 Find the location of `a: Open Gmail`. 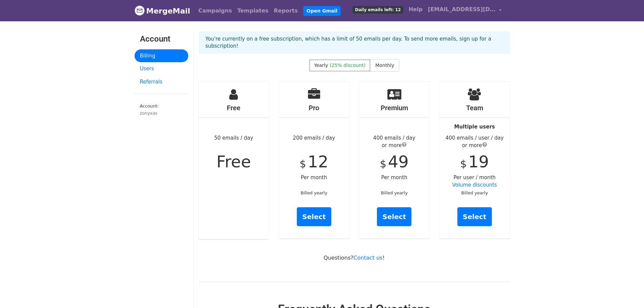

a: Open Gmail is located at coordinates (322, 11).